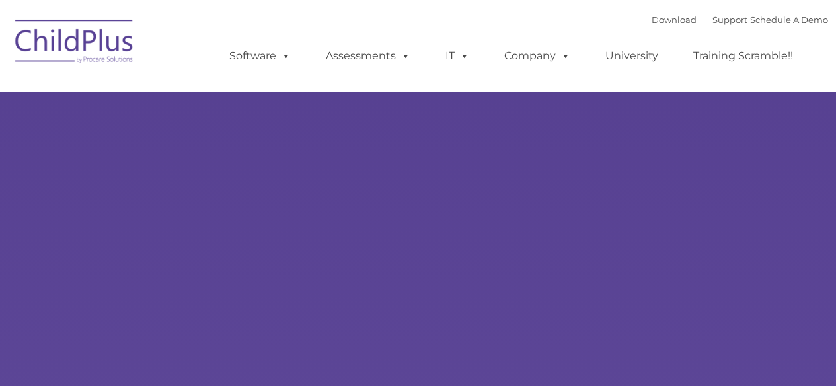 The image size is (836, 386). I want to click on a: Support, so click(729, 20).